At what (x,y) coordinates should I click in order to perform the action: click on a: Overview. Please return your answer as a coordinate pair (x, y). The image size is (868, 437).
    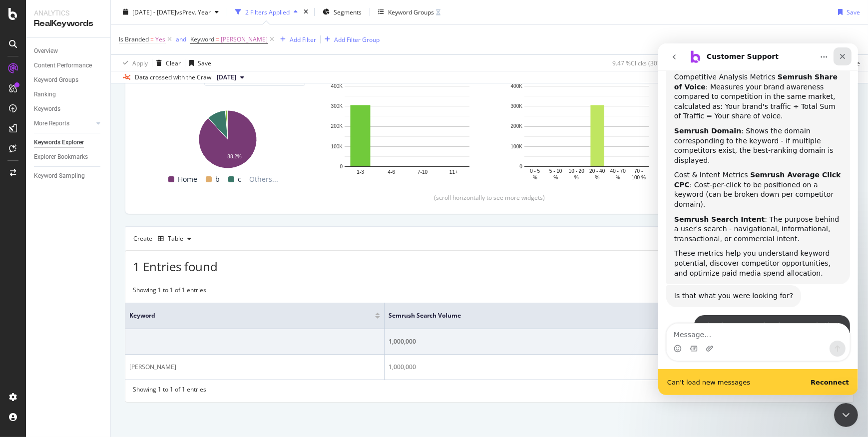
    Looking at the image, I should click on (68, 51).